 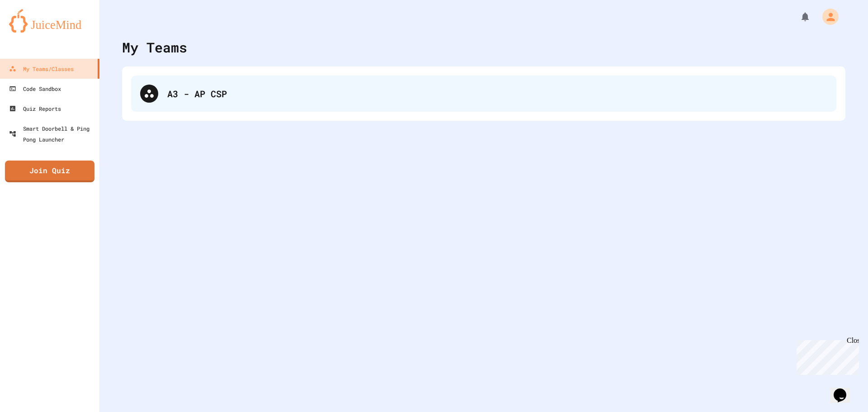 I want to click on a: Join Quiz, so click(x=50, y=171).